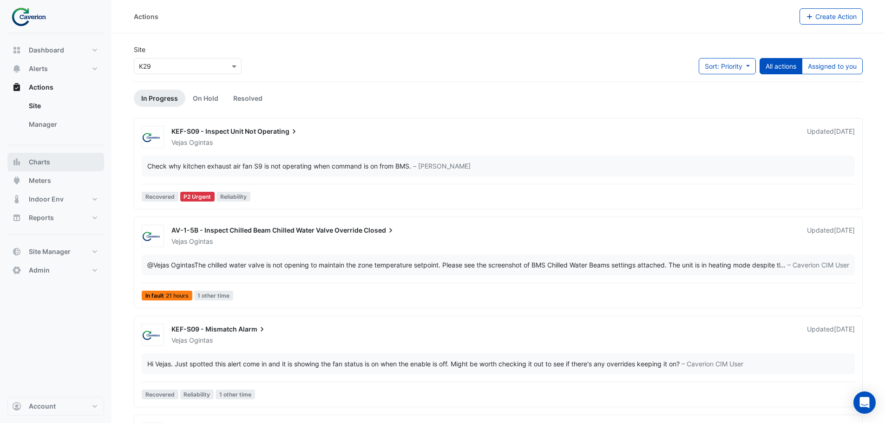  I want to click on span: Closed, so click(379, 230).